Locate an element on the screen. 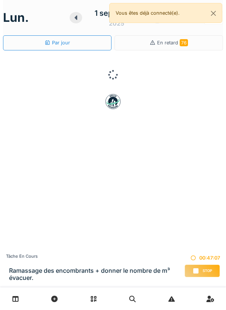  h1: lun. is located at coordinates (16, 18).